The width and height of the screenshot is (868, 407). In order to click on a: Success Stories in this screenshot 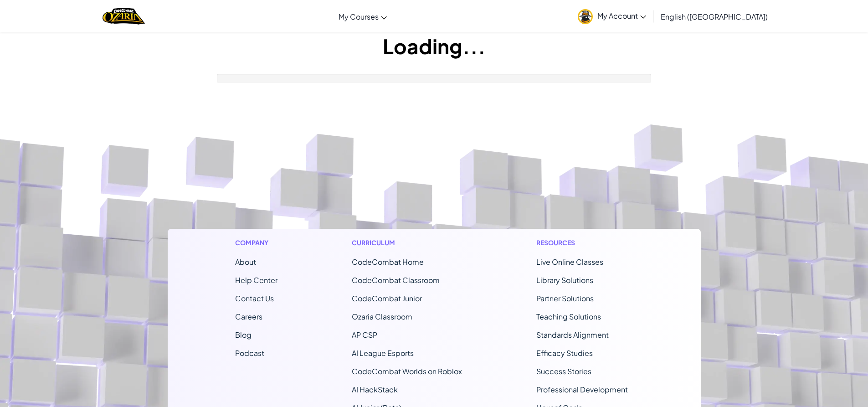, I will do `click(564, 371)`.